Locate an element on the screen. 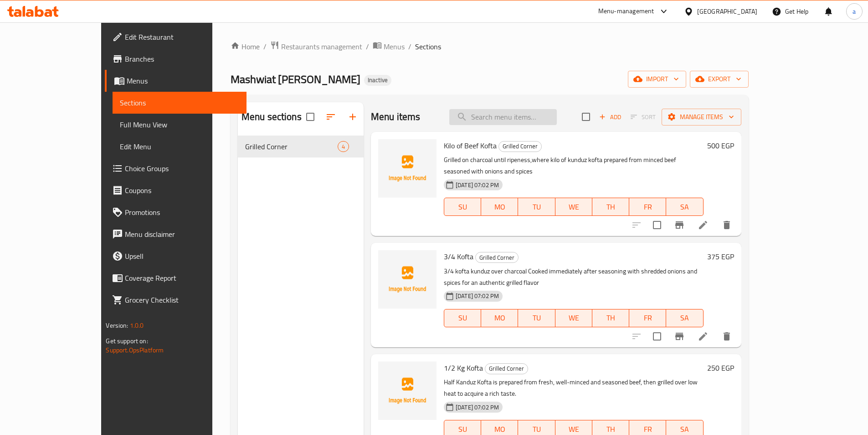 The width and height of the screenshot is (868, 435). a: Coverage Report is located at coordinates (176, 277).